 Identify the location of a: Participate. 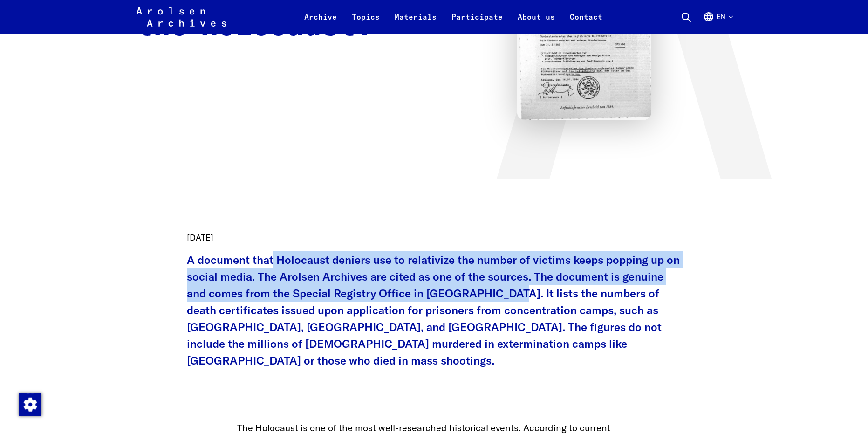
(477, 23).